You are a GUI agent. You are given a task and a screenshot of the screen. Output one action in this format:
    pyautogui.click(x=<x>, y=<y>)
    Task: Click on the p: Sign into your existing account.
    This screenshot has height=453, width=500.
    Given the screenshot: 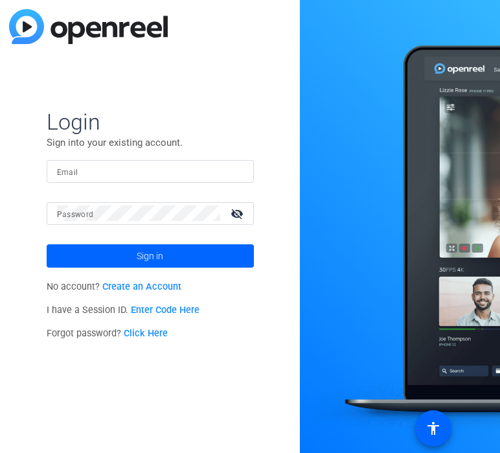 What is the action you would take?
    pyautogui.click(x=150, y=142)
    